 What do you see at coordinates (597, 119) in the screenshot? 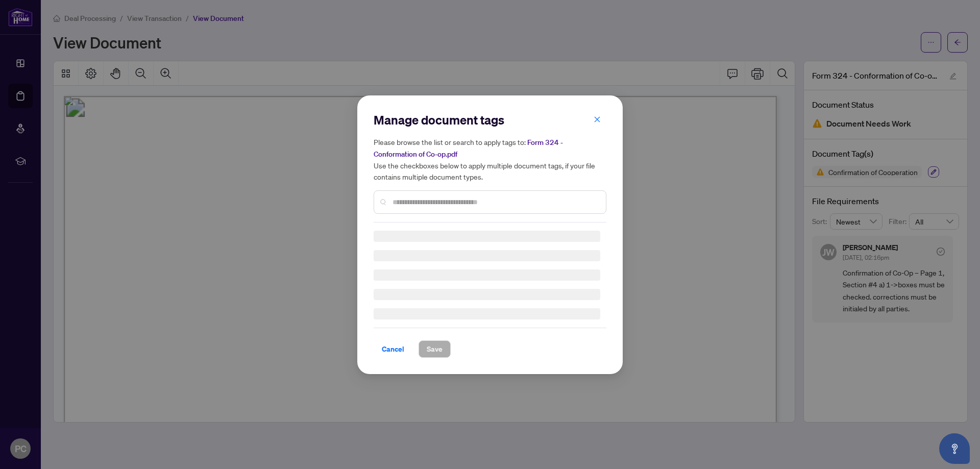
I see `span: close` at bounding box center [597, 119].